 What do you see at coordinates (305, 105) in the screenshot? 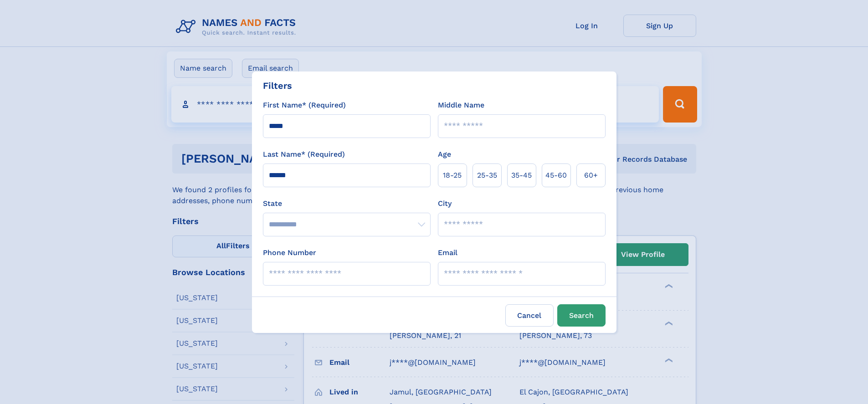
I see `label: First Name* (Required)` at bounding box center [305, 105].